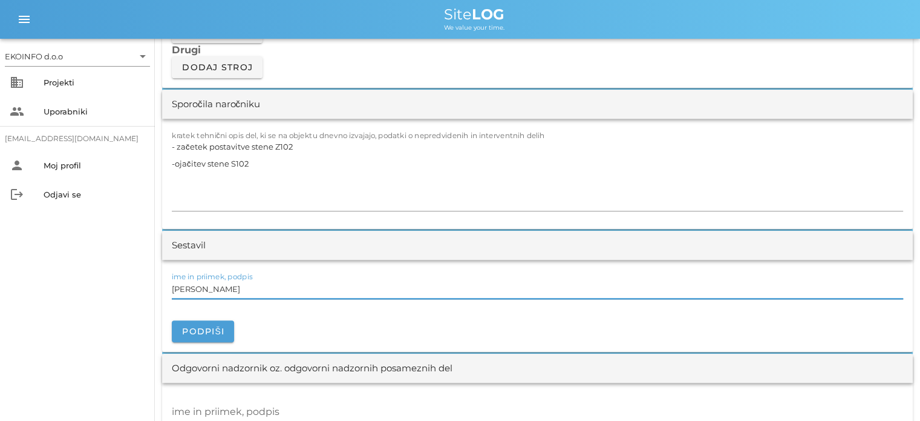 The height and width of the screenshot is (421, 920). I want to click on div: Sestavil, so click(189, 245).